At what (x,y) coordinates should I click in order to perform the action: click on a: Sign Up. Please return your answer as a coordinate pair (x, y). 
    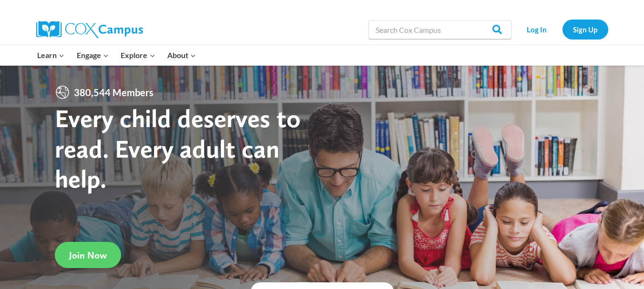
    Looking at the image, I should click on (586, 29).